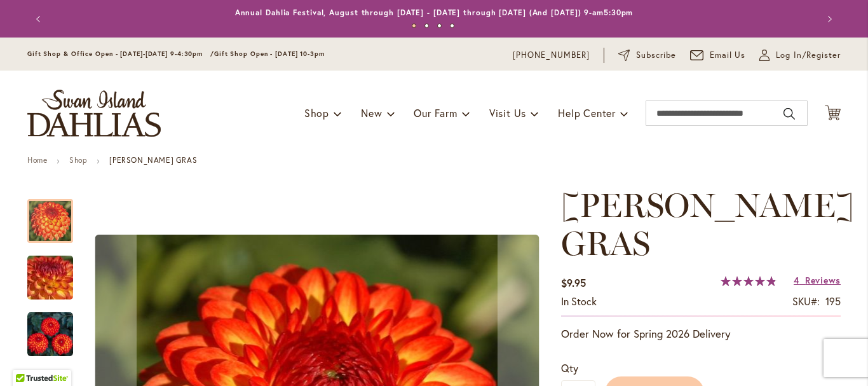 The image size is (868, 386). Describe the element at coordinates (569, 368) in the screenshot. I see `span: Qty` at that location.